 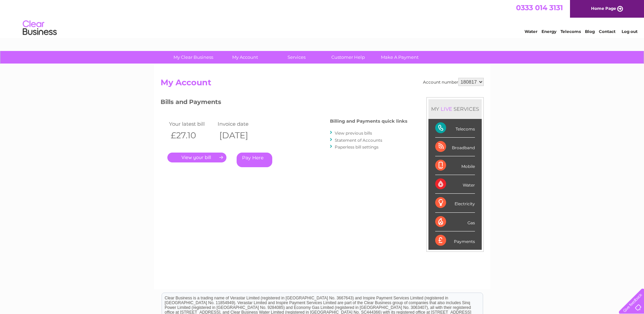 I want to click on div: Payments, so click(x=455, y=240).